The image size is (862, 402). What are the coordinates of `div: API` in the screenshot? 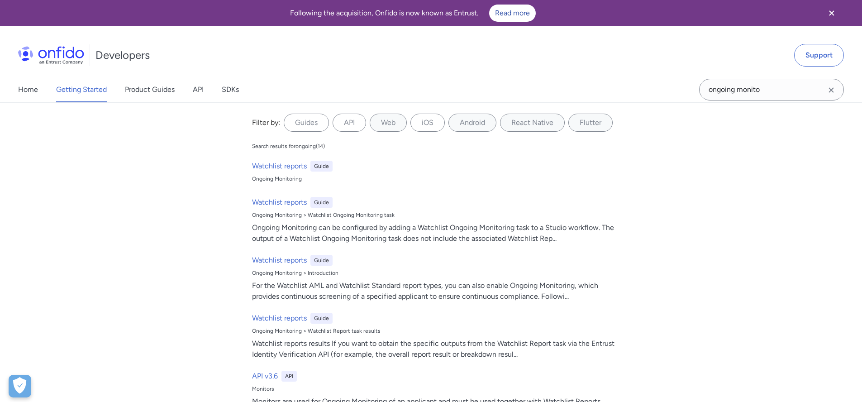 It's located at (289, 376).